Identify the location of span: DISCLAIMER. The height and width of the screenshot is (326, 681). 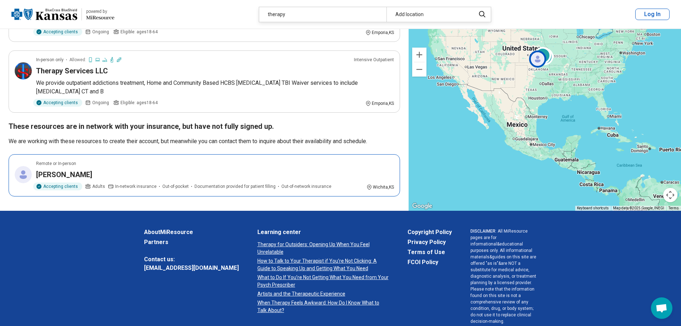
(483, 231).